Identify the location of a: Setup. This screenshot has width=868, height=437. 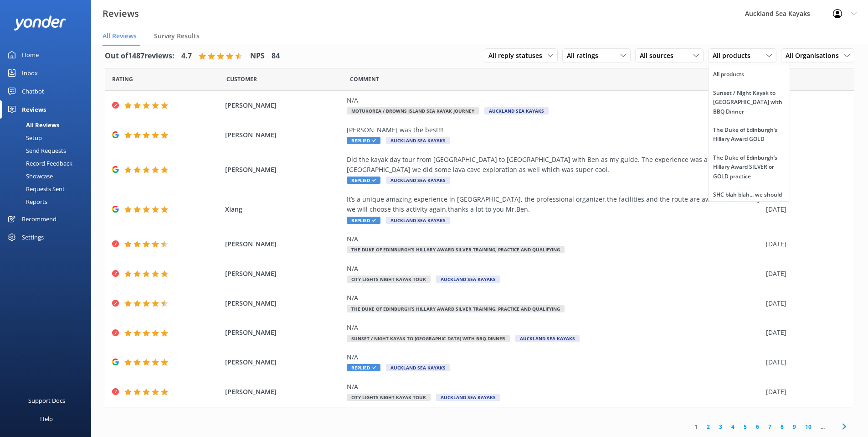
(49, 138).